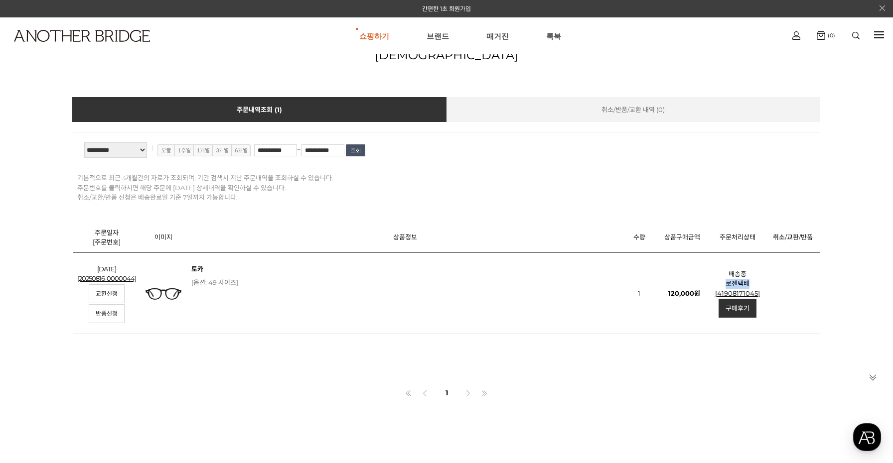 The height and width of the screenshot is (463, 893). Describe the element at coordinates (203, 150) in the screenshot. I see `img: 1개월` at that location.